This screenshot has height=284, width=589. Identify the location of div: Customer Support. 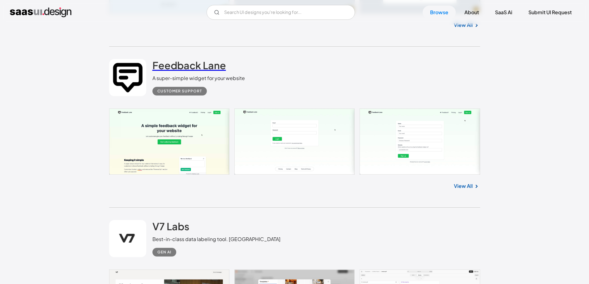
(180, 91).